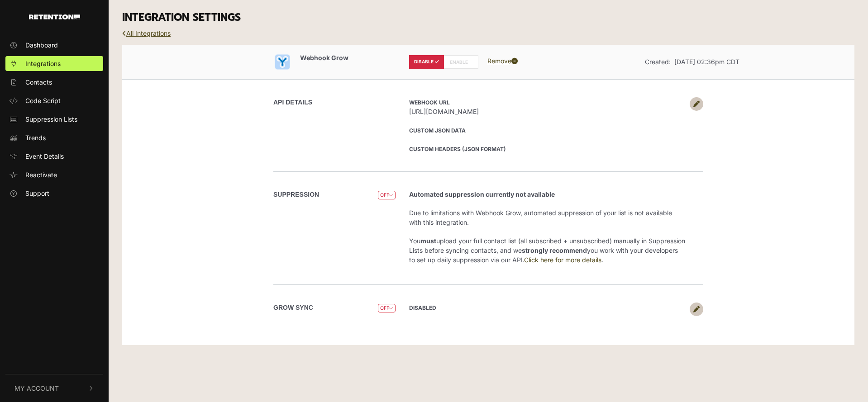  Describe the element at coordinates (293, 102) in the screenshot. I see `label: API DETAILS` at that location.